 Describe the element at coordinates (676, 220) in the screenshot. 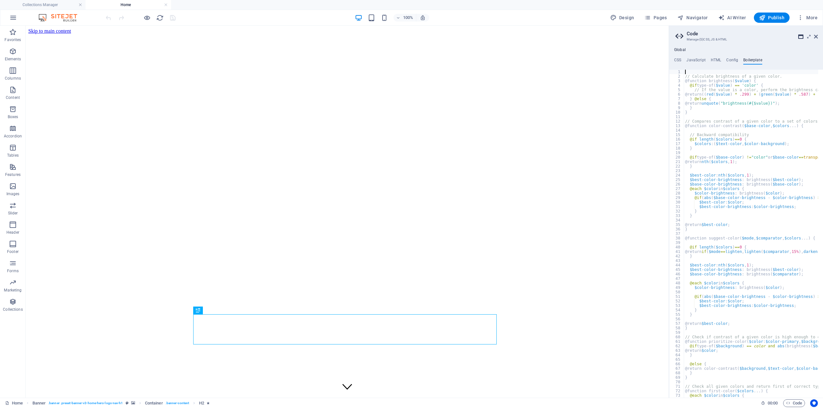

I see `div: 34` at that location.